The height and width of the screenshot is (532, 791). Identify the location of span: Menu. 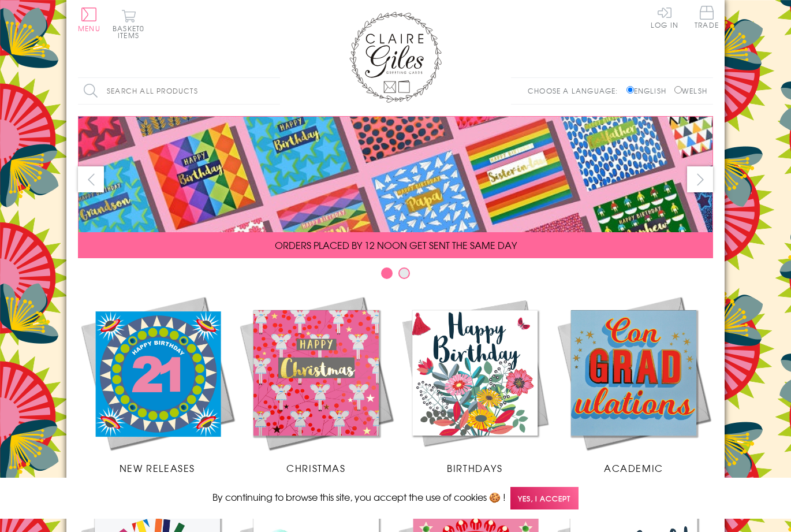
(89, 28).